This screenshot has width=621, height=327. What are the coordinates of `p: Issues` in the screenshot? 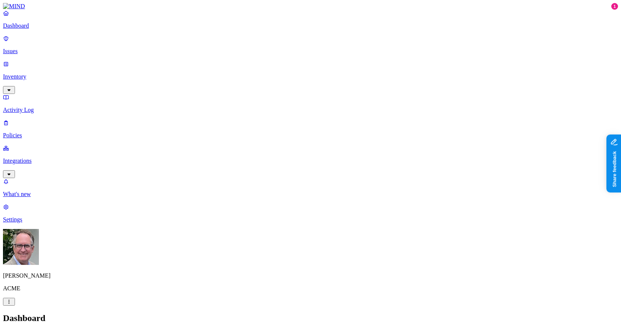 It's located at (311, 51).